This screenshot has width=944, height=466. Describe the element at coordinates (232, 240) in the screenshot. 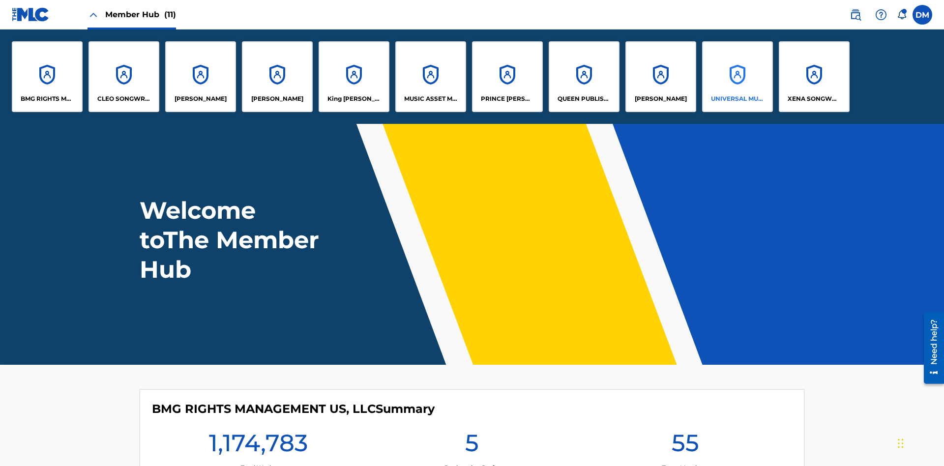

I see `h1: Welcome to The Member Hub` at that location.